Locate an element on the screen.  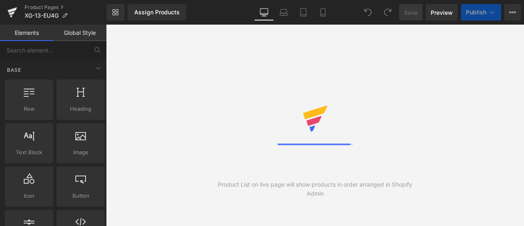
div: Product List on live page will show products in order arranged in Shopify Admin is located at coordinates (315, 189).